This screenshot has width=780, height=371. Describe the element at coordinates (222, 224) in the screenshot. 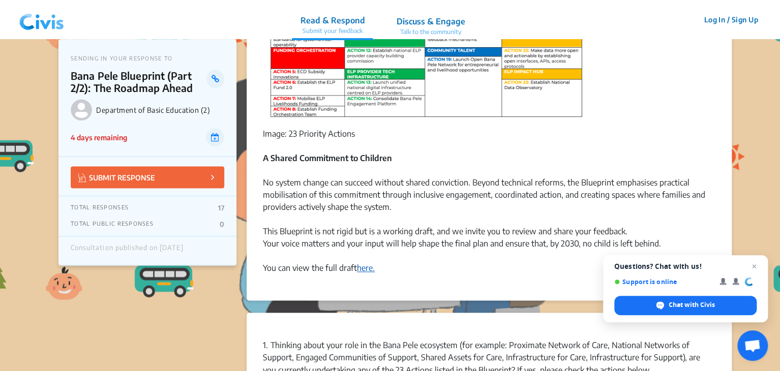

I see `p: 0` at that location.